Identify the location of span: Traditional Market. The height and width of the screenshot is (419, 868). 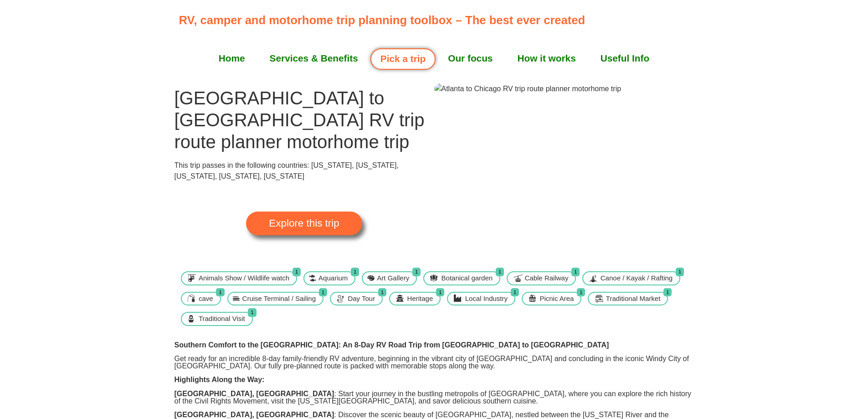
(633, 299).